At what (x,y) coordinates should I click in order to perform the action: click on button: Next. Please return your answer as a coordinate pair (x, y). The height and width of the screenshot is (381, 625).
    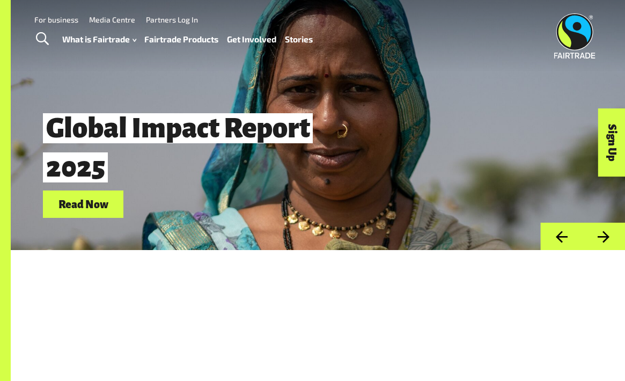
    Looking at the image, I should click on (604, 236).